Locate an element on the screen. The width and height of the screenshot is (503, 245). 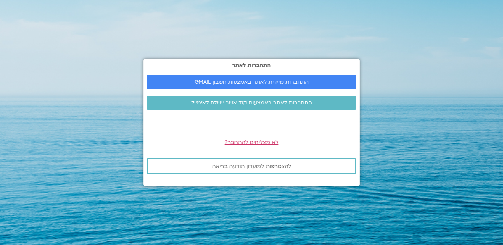
span: להצטרפות למועדון תודעה בריאה is located at coordinates (252, 166).